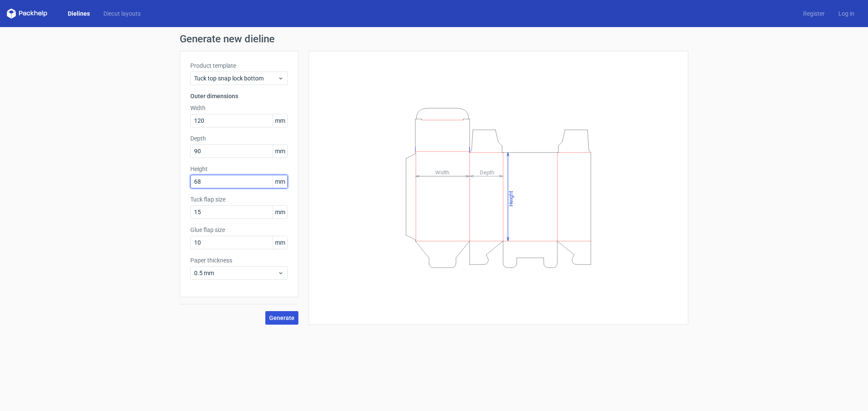 Image resolution: width=868 pixels, height=411 pixels. Describe the element at coordinates (282, 318) in the screenshot. I see `span: Generate` at that location.